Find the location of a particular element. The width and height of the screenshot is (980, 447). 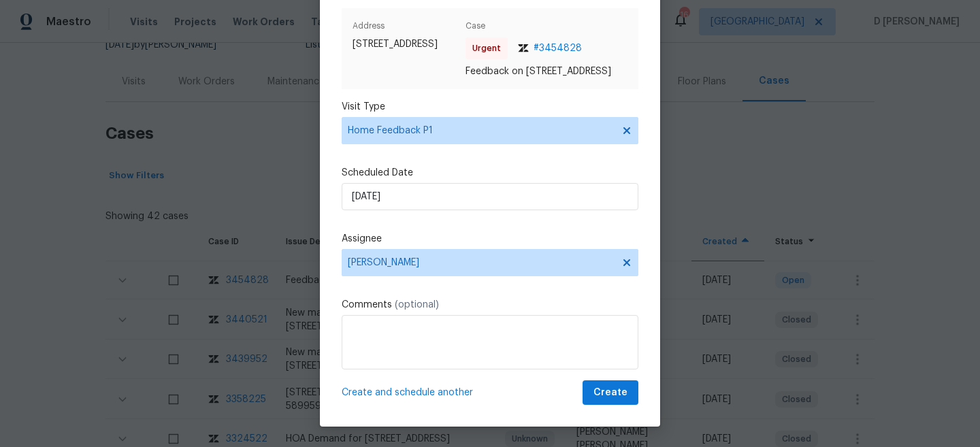

span: # 3454828 is located at coordinates (557, 49).